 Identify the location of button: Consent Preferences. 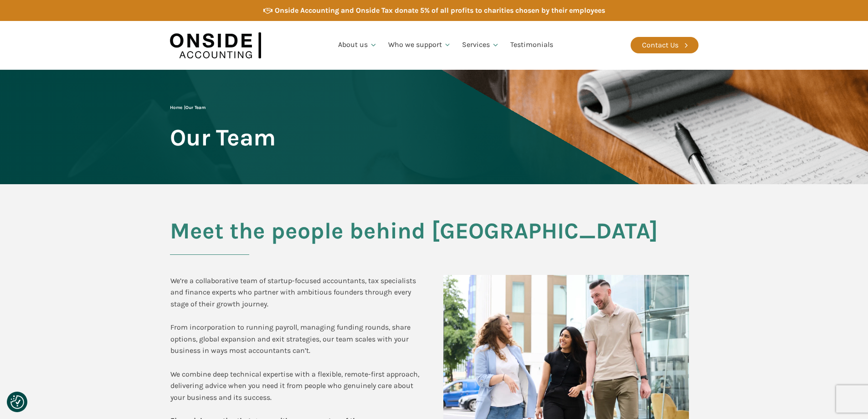
(17, 402).